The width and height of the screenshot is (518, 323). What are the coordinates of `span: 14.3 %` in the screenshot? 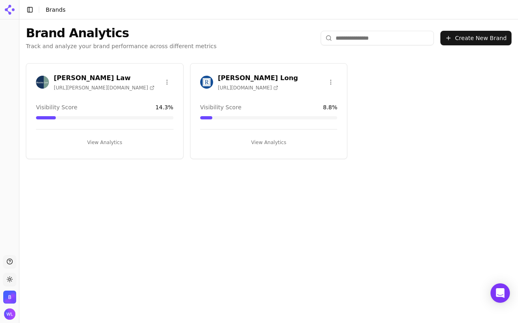 It's located at (164, 107).